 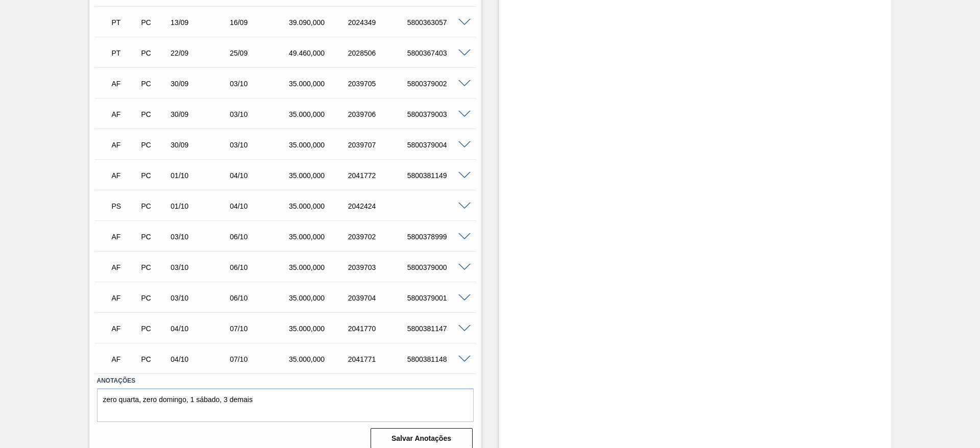 What do you see at coordinates (285, 405) in the screenshot?
I see `textarea: zero quarta, zero domingo, 1 sábado, 3 demais` at bounding box center [285, 405].